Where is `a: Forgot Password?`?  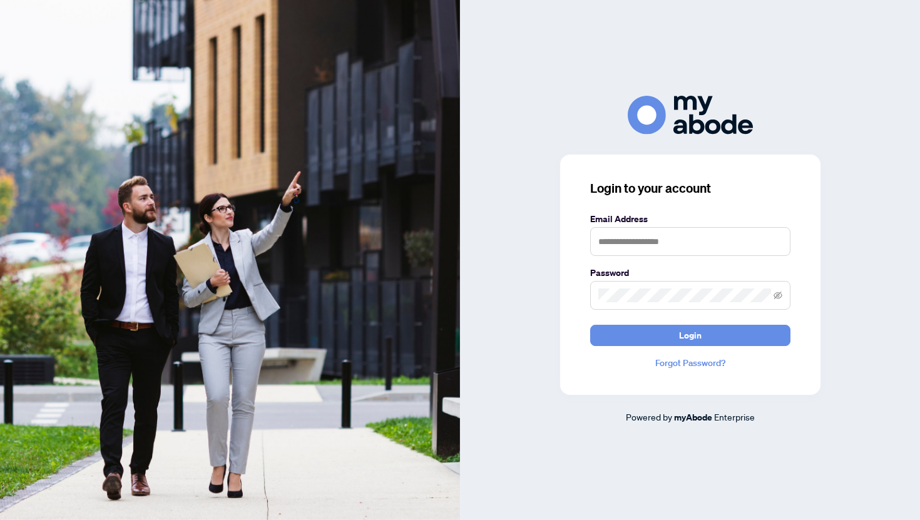
a: Forgot Password? is located at coordinates (691, 363).